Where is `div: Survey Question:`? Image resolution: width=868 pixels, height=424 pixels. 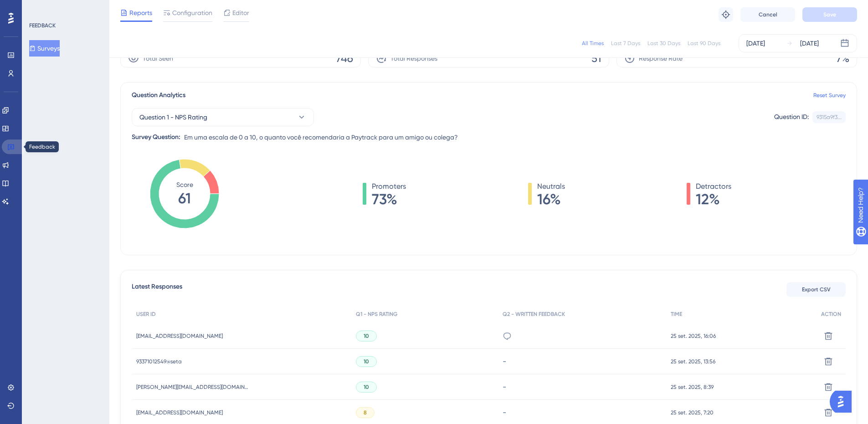 div: Survey Question: is located at coordinates (156, 137).